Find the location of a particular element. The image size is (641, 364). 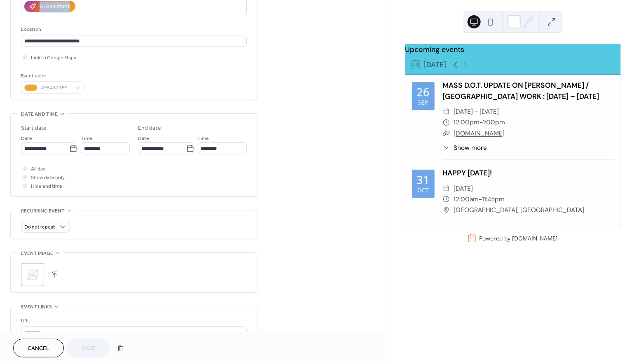

div: Location is located at coordinates (133, 29).